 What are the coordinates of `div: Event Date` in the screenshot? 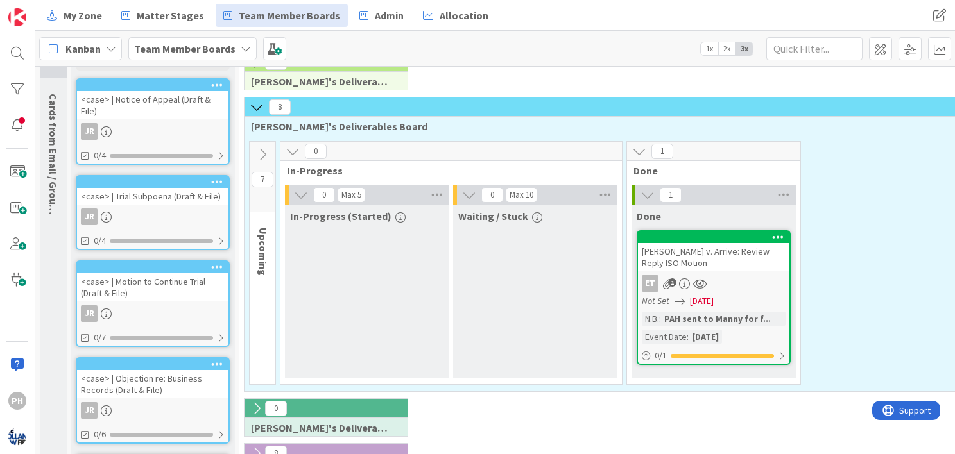 It's located at (664, 337).